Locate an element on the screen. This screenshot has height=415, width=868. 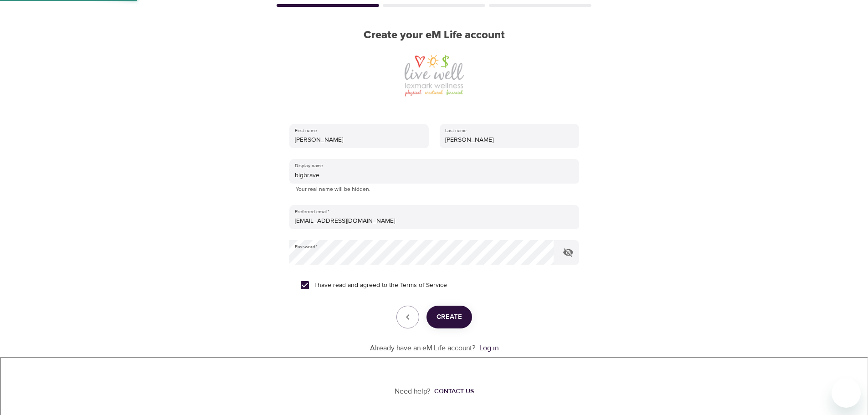
span: I have read and agreed to the is located at coordinates (380, 285).